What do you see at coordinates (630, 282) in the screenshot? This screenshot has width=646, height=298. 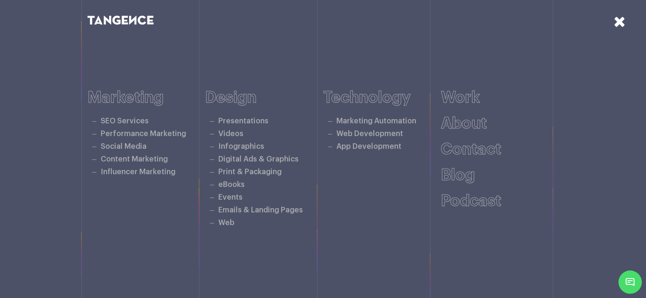 I see `div: Chat Widget` at bounding box center [630, 282].